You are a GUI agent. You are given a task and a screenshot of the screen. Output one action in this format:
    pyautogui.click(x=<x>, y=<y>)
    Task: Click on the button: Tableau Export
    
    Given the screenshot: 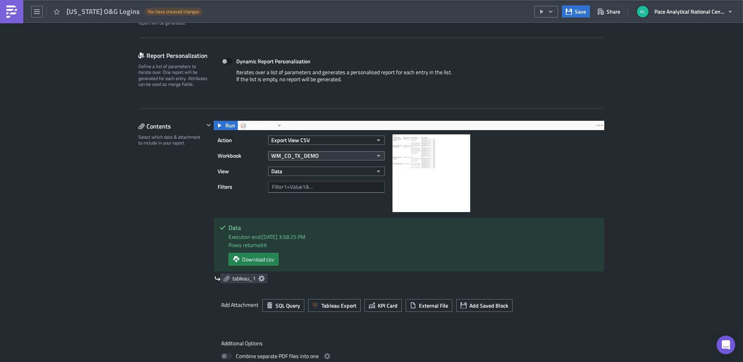 What is the action you would take?
    pyautogui.click(x=334, y=305)
    